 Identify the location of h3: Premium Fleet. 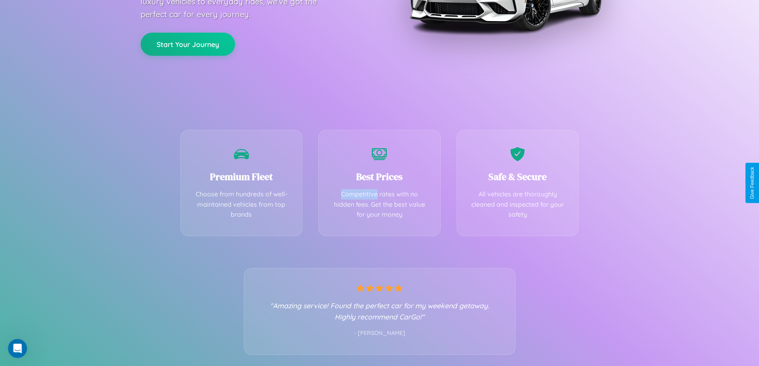
(241, 177).